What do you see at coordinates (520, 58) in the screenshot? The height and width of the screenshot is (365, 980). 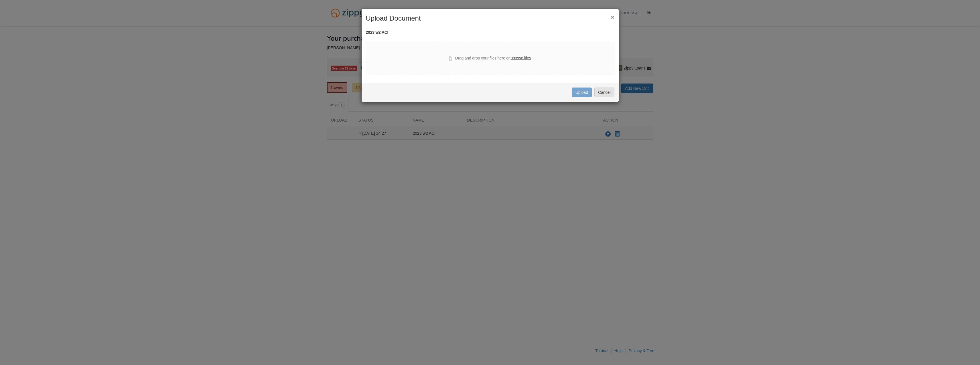 I see `label: browse files` at bounding box center [520, 58].